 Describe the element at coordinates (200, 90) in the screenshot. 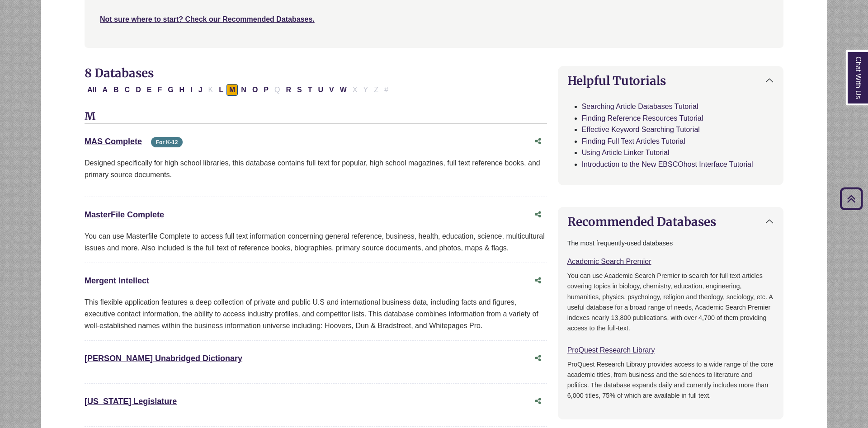

I see `button: Filter Results J` at that location.